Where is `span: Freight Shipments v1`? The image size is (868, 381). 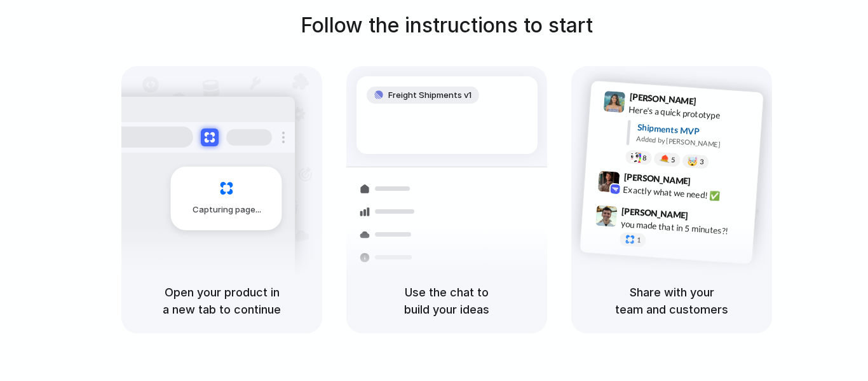 span: Freight Shipments v1 is located at coordinates (429, 95).